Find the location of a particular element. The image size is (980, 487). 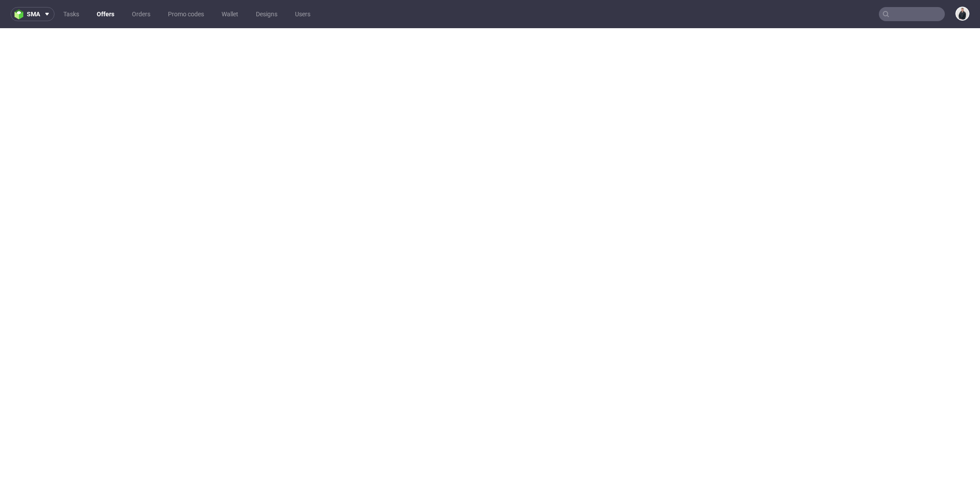

a: Designs is located at coordinates (267, 14).